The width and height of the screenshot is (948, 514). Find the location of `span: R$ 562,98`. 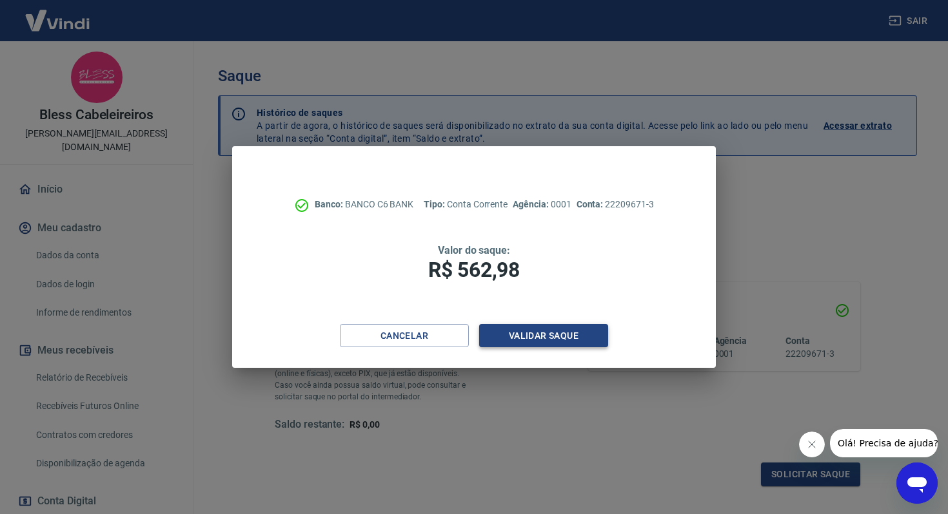

span: R$ 562,98 is located at coordinates (474, 270).